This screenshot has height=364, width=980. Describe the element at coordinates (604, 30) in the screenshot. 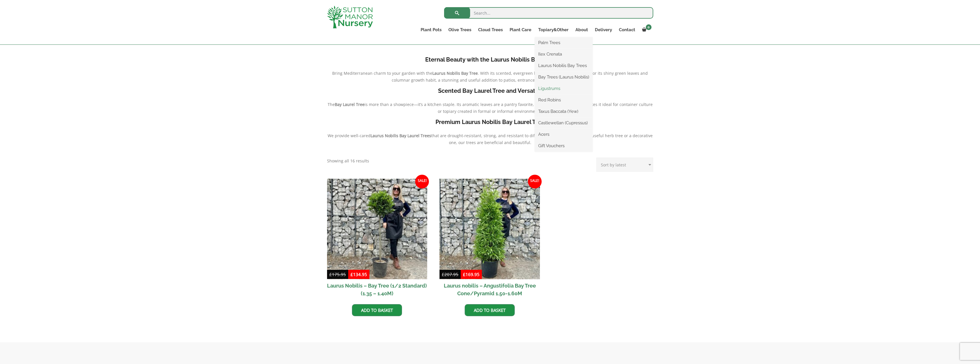

I see `a: Delivery` at that location.